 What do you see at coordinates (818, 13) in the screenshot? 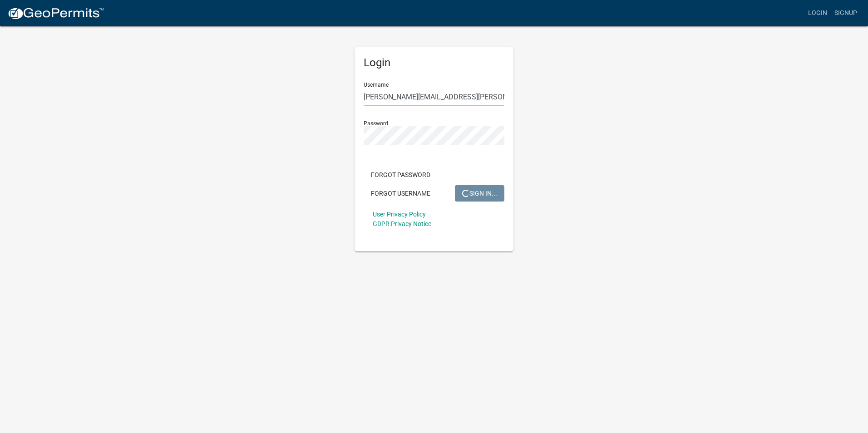
I see `a: Login` at bounding box center [818, 13].